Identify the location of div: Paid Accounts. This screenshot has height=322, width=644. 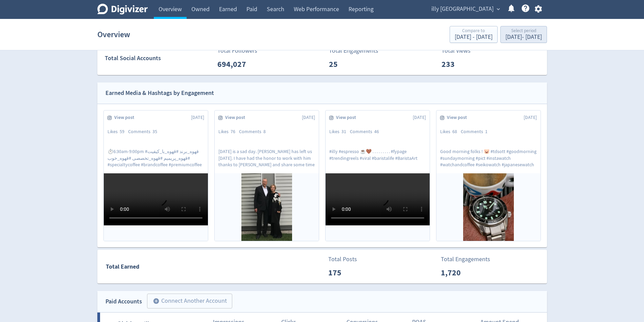
(124, 301).